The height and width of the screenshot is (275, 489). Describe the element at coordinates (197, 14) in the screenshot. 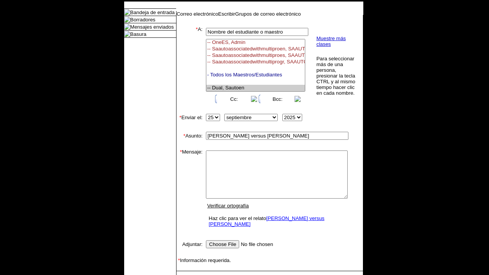

I see `a: Correo electrónico` at that location.